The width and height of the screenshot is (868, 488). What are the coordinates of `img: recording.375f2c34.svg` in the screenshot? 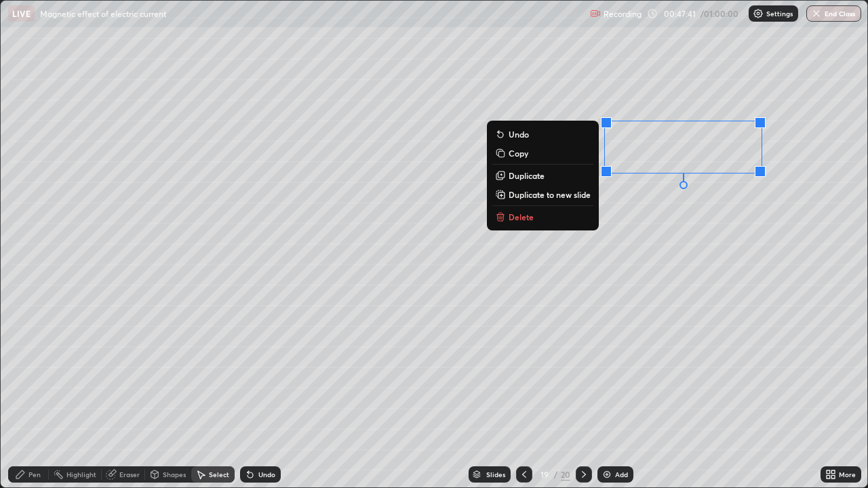 It's located at (595, 14).